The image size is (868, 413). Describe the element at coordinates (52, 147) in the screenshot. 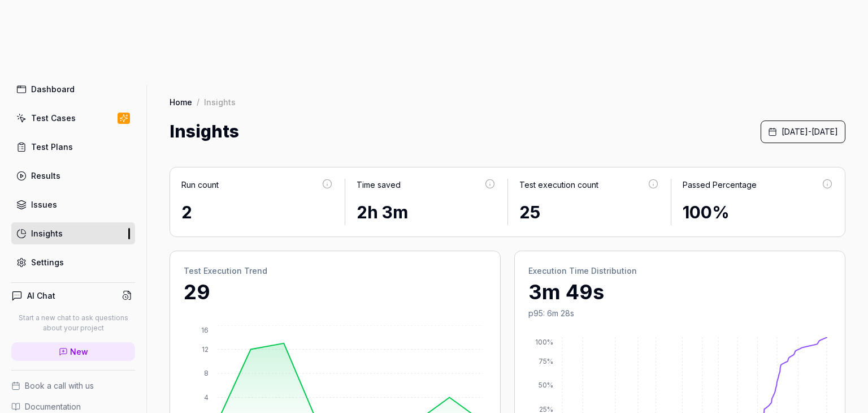

I see `div: Test Plans` at that location.